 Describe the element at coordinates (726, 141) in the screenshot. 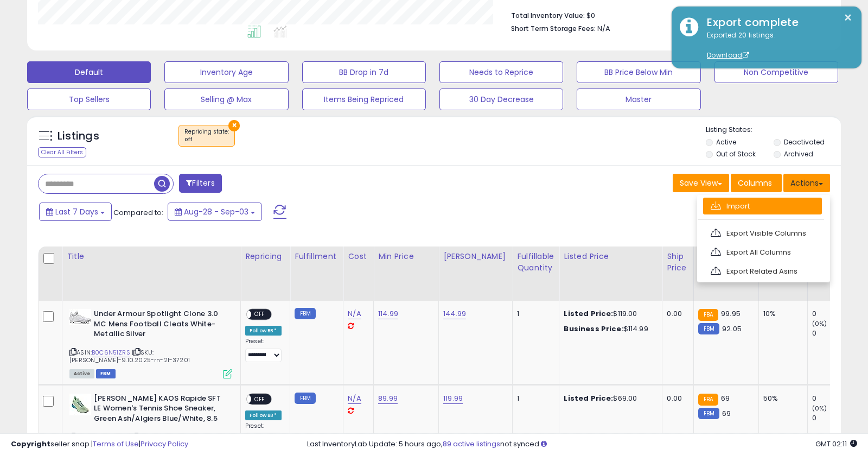

I see `label: Active` at that location.